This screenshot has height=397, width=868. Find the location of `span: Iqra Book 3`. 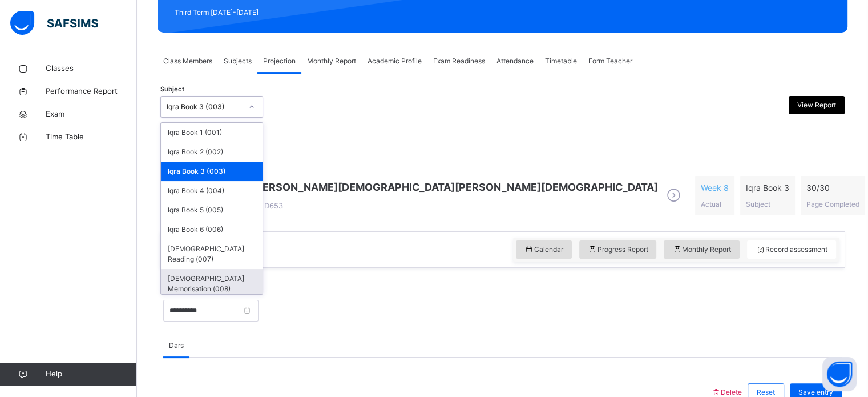

span: Iqra Book 3 is located at coordinates (768, 187).